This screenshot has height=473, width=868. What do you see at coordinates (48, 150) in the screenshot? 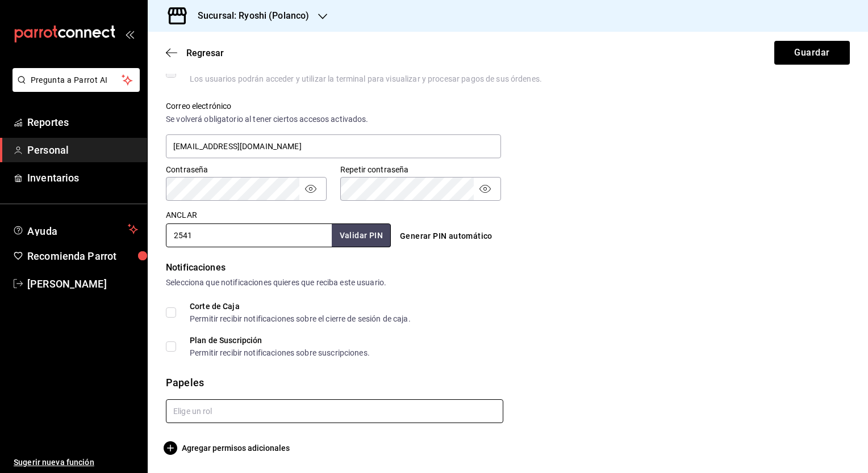
I see `font: Personal` at bounding box center [48, 150].